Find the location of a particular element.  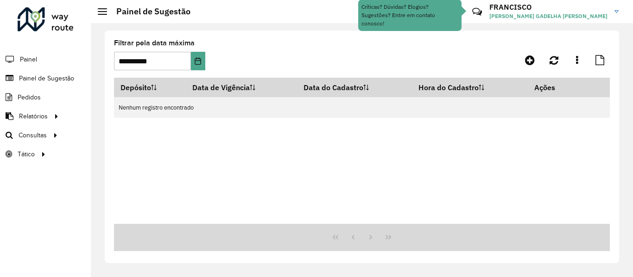

th: Ações is located at coordinates (555, 88).